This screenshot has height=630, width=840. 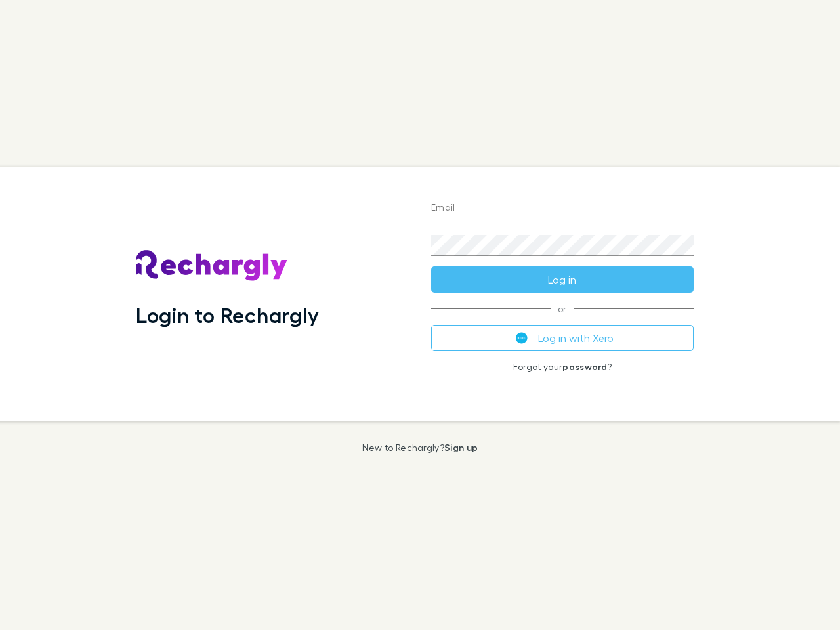 I want to click on a: password, so click(x=585, y=367).